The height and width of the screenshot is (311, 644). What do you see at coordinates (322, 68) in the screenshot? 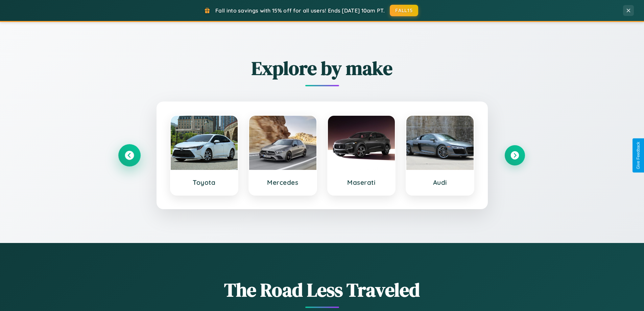
I see `h2: Explore by make` at bounding box center [322, 68].